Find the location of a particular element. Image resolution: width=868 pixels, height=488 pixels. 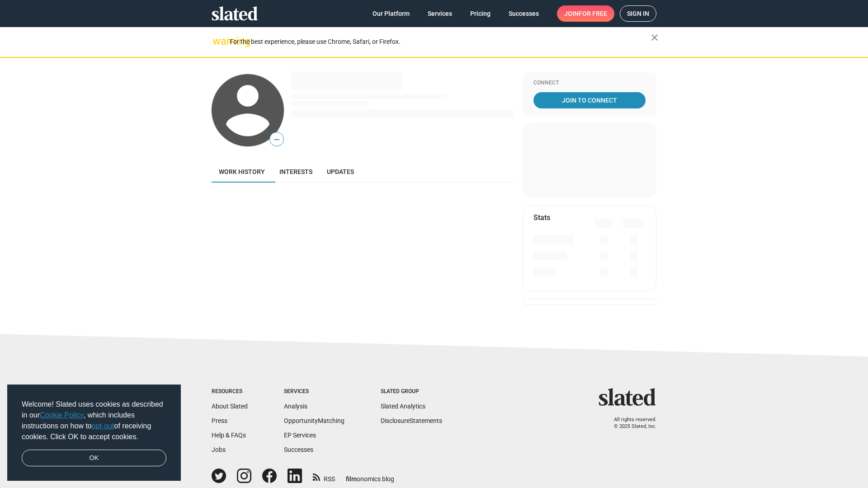

div: Connect is located at coordinates (589, 83).